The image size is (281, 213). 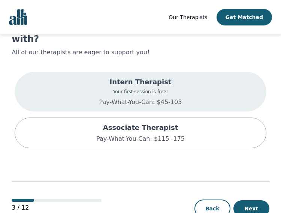 What do you see at coordinates (18, 17) in the screenshot?
I see `img: alli logo` at bounding box center [18, 17].